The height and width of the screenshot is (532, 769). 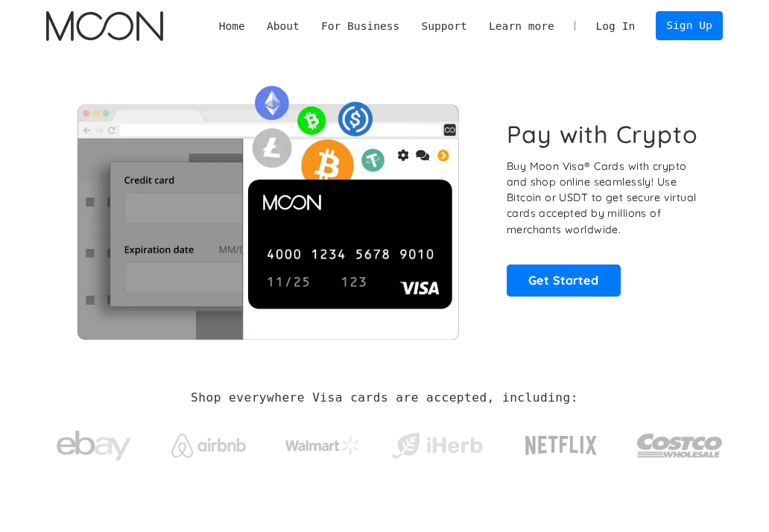 What do you see at coordinates (608, 198) in the screenshot?
I see `p: Buy Moon Visa® Cards with crypto and shop online seamlessly! Use Bitcoin or USDT to get secure vi...` at bounding box center [608, 198].